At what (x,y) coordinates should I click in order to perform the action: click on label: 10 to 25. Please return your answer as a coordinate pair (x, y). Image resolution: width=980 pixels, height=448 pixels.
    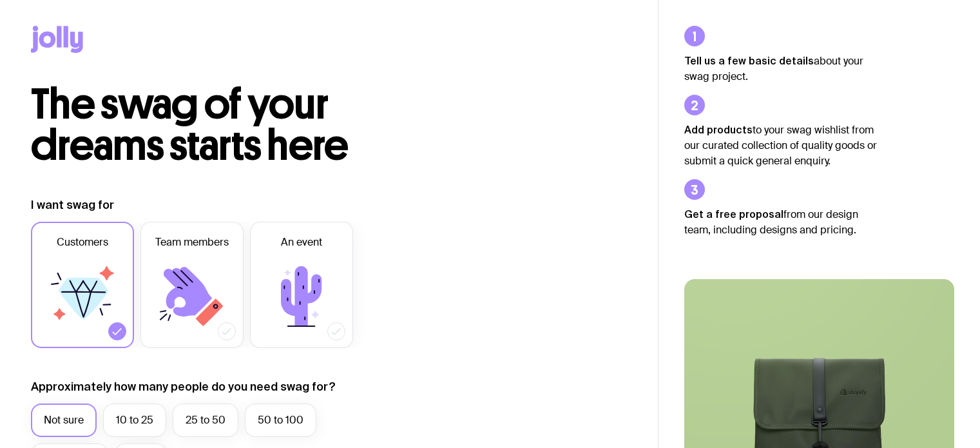
    Looking at the image, I should click on (134, 421).